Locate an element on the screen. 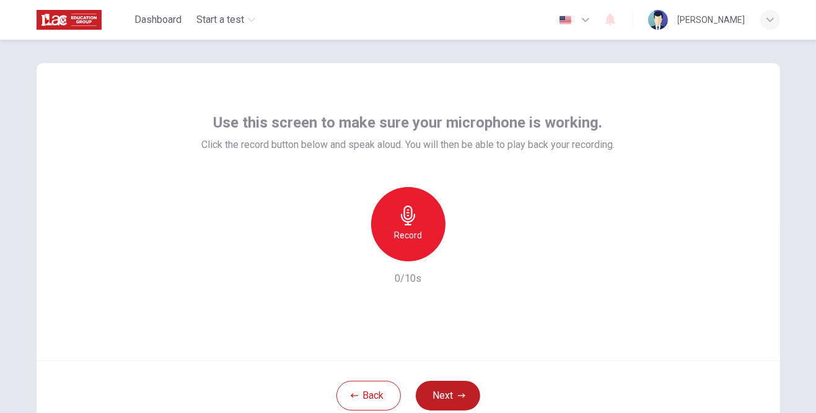 This screenshot has width=816, height=413. button: Start a test is located at coordinates (226, 20).